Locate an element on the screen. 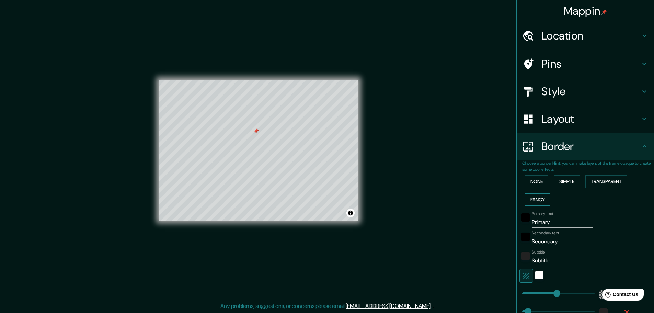 The width and height of the screenshot is (654, 313). p: Choose a border. : you can make layers of the frame opaque to create some cool effects. is located at coordinates (588, 166).